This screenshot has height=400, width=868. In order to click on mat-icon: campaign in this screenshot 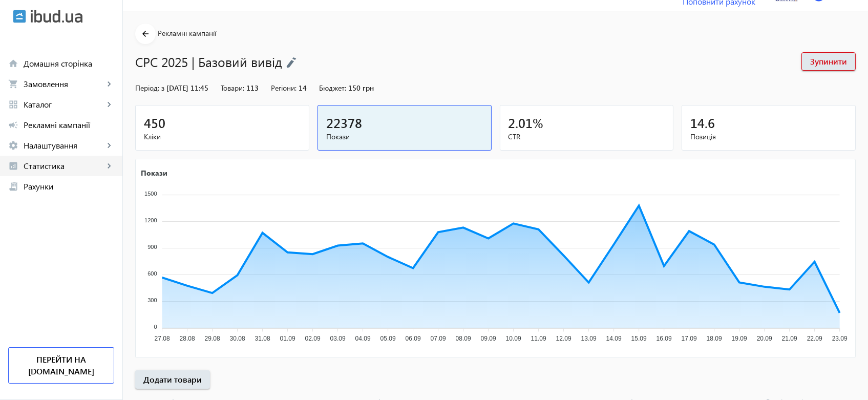, I will do `click(14, 125)`.